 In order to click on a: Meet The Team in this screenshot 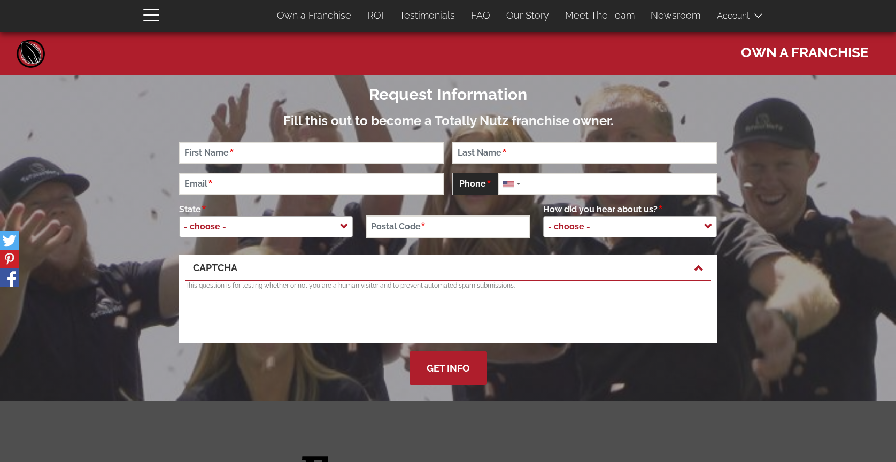, I will do `click(600, 16)`.